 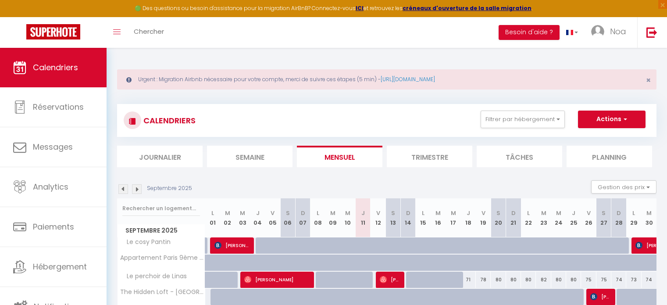 I want to click on a: ICI, so click(x=359, y=8).